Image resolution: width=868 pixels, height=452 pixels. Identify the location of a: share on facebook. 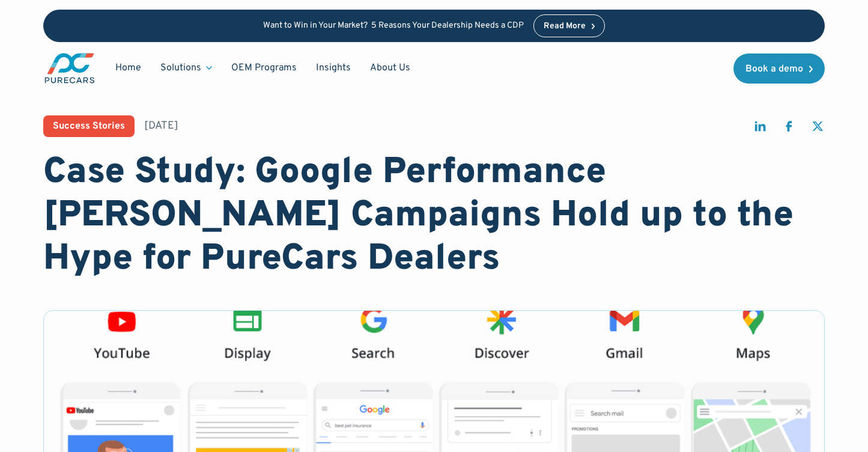
(789, 129).